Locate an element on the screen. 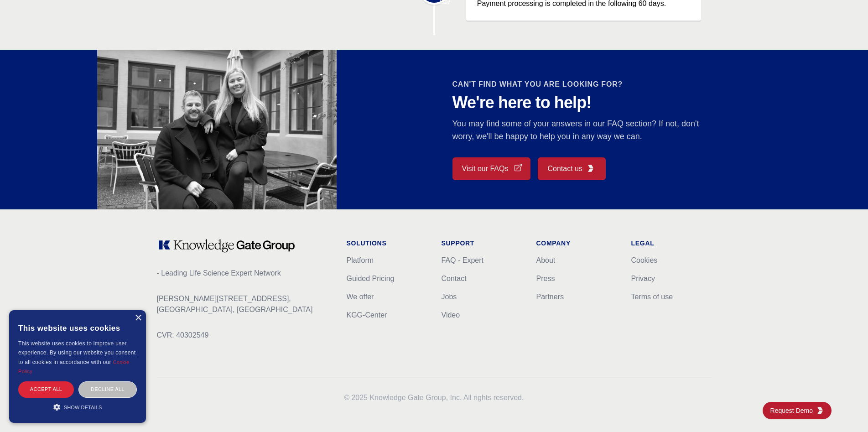  h1: Support is located at coordinates (482, 243).